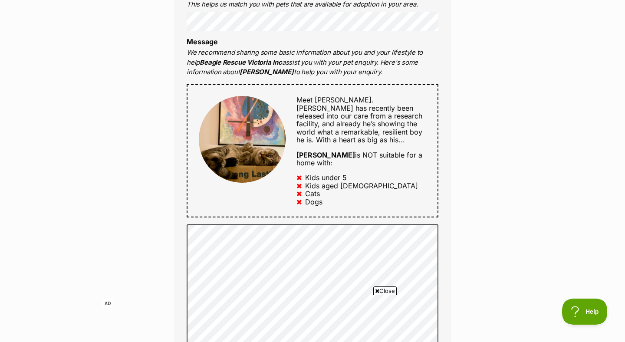 Image resolution: width=625 pixels, height=342 pixels. I want to click on span: Square, so click(170, 88).